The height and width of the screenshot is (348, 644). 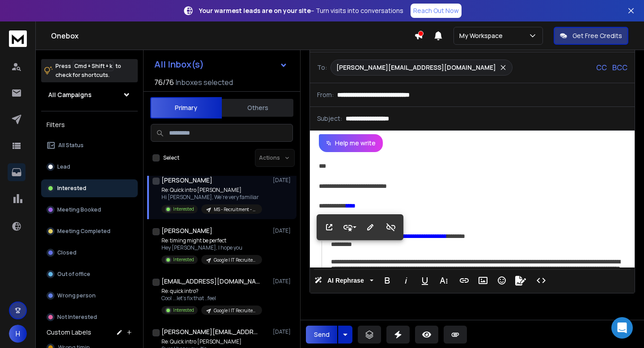 I want to click on label: Select, so click(x=172, y=158).